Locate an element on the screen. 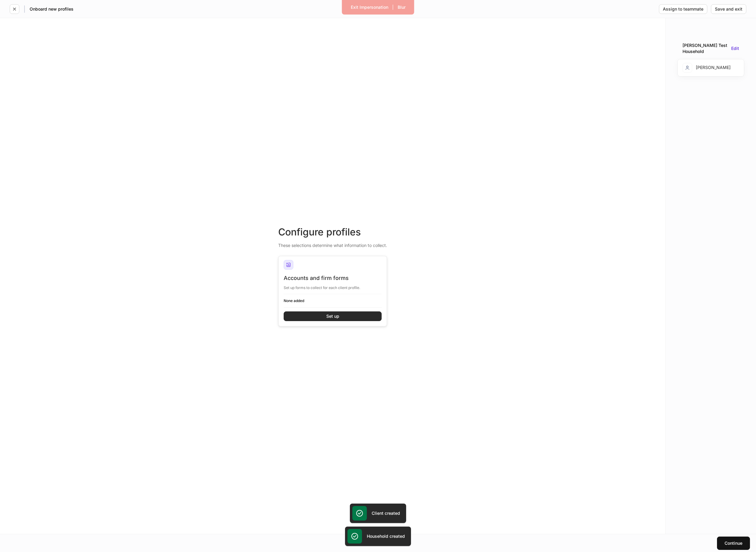 Image resolution: width=756 pixels, height=552 pixels. button: Continue is located at coordinates (733, 543).